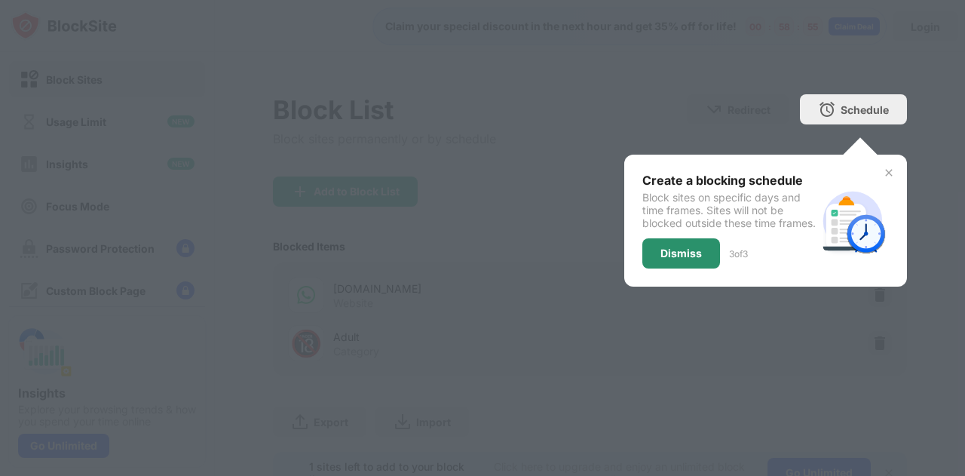 Image resolution: width=965 pixels, height=476 pixels. What do you see at coordinates (889, 173) in the screenshot?
I see `img: x-button.svg` at bounding box center [889, 173].